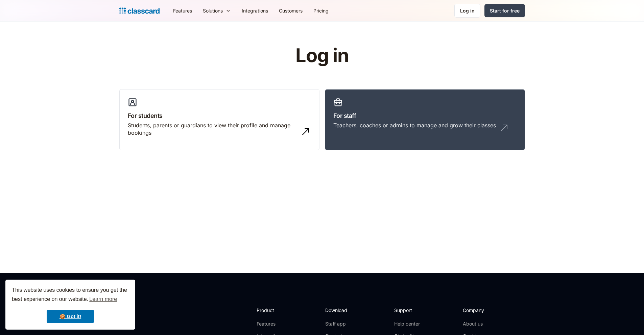 The width and height of the screenshot is (644, 335). What do you see at coordinates (219, 120) in the screenshot?
I see `a: For studentsStudents, parents or guardians to view their profile and manage bookings` at bounding box center [219, 120].